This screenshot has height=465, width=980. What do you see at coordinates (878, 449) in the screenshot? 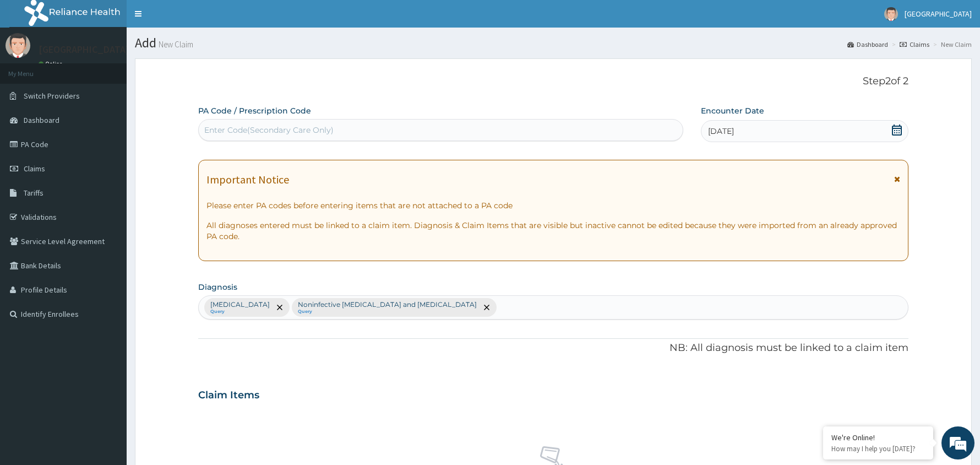
I see `p: How may I help you today?` at bounding box center [878, 449].